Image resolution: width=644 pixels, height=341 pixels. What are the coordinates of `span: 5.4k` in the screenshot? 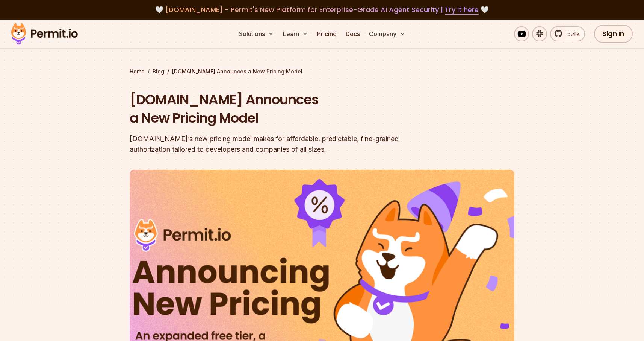 It's located at (571, 34).